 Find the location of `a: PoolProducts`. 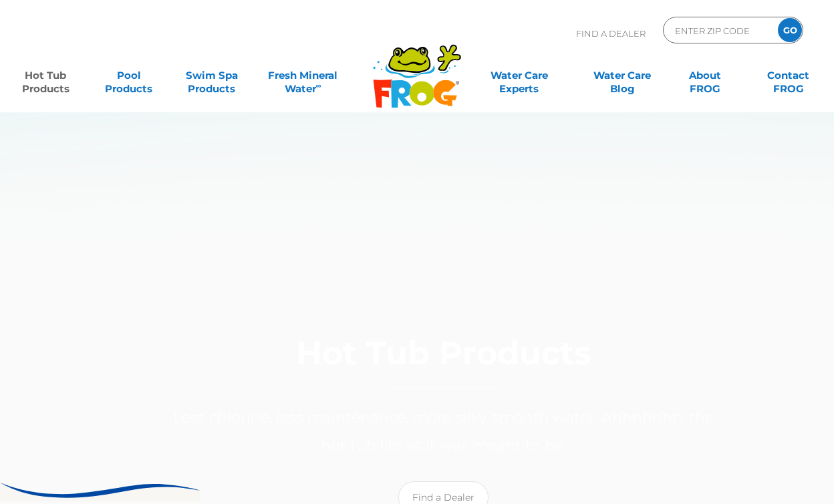

a: PoolProducts is located at coordinates (128, 76).